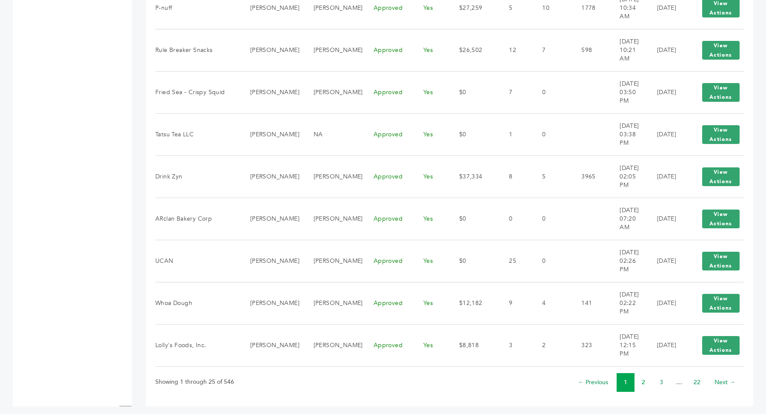 The image size is (766, 414). What do you see at coordinates (626, 382) in the screenshot?
I see `a: 1` at bounding box center [626, 382].